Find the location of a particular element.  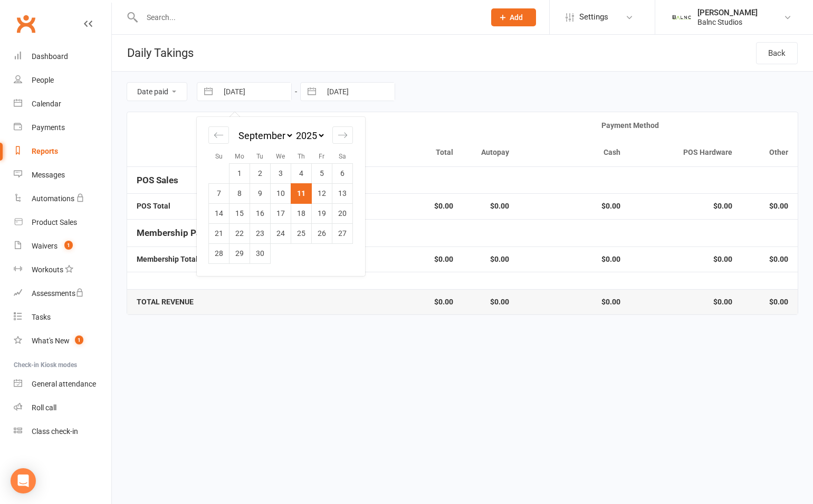

a: Dashboard is located at coordinates (62, 57).